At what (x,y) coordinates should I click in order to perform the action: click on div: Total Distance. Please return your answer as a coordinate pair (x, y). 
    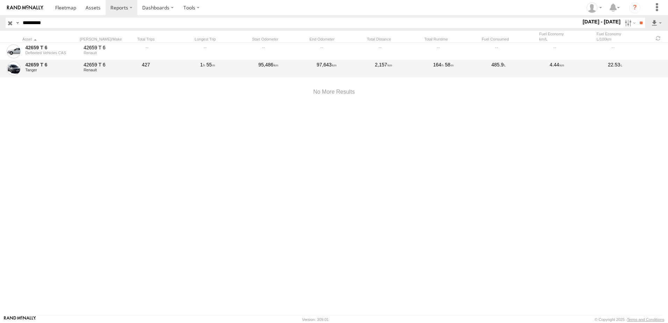
    Looking at the image, I should click on (394, 39).